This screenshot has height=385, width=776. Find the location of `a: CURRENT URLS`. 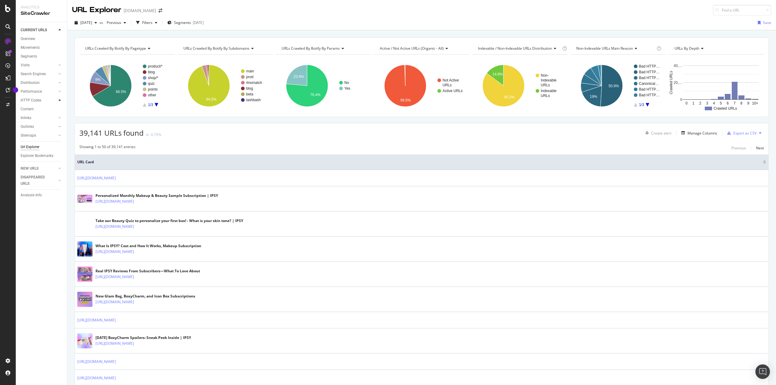

a: CURRENT URLS is located at coordinates (39, 30).